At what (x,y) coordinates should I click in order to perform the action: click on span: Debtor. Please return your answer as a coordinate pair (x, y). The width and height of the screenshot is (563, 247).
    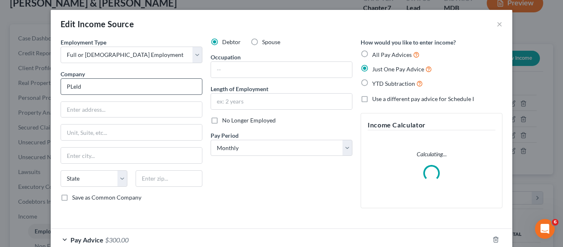
    Looking at the image, I should click on (231, 42).